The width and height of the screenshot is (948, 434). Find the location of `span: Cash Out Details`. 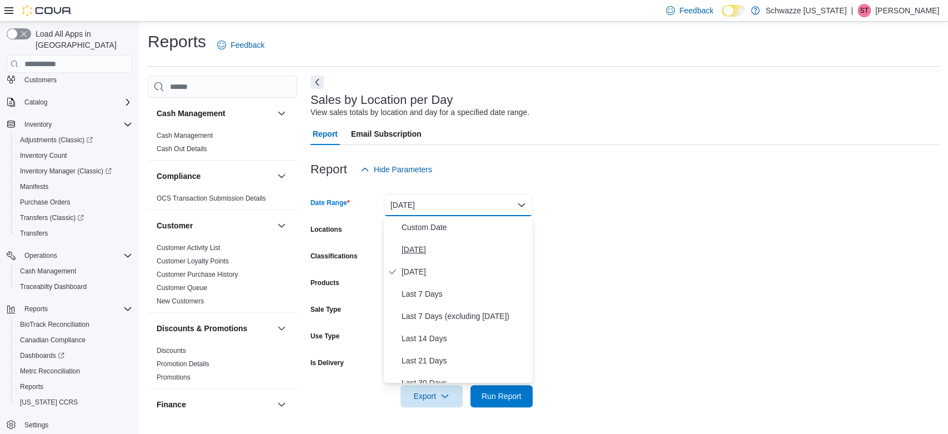

span: Cash Out Details is located at coordinates (182, 149).